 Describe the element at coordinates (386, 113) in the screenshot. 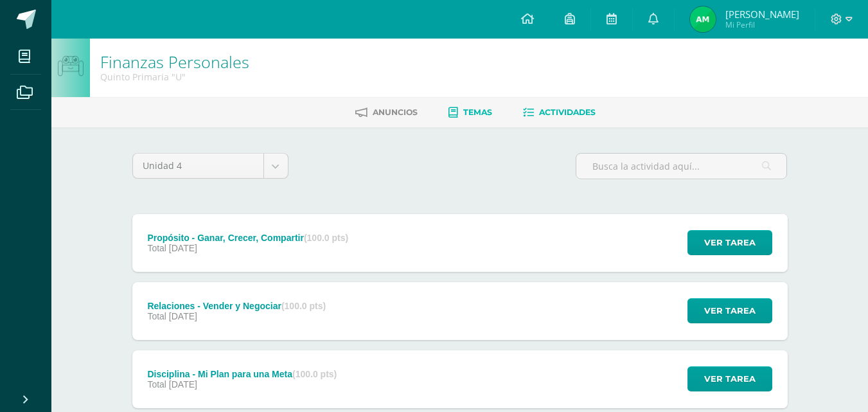

I see `a: Anuncios` at that location.